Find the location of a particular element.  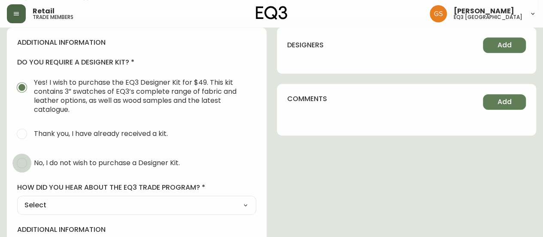

label: additional information is located at coordinates (137, 229).